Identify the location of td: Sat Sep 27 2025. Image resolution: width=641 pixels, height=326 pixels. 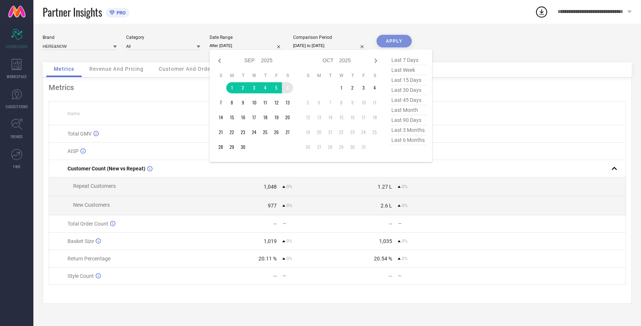
(288, 132).